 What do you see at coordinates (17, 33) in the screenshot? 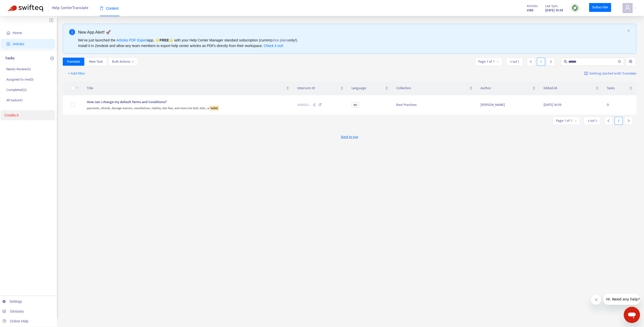
I see `span: Home` at bounding box center [17, 33].